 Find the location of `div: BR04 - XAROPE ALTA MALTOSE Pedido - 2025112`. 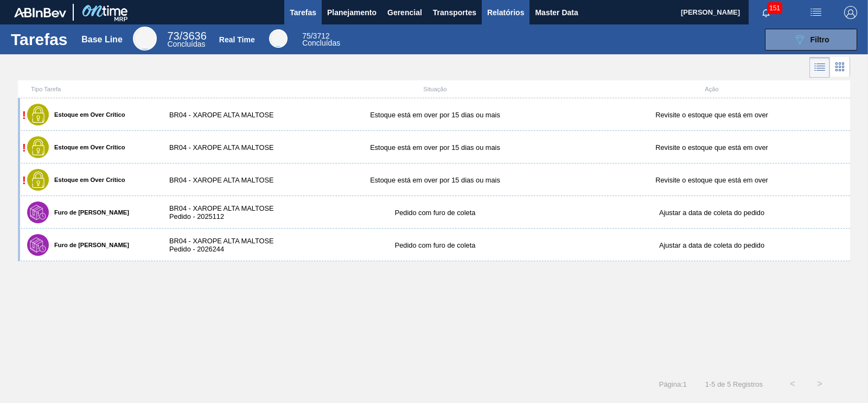

div: BR04 - XAROPE ALTA MALTOSE Pedido - 2025112 is located at coordinates (227, 212).